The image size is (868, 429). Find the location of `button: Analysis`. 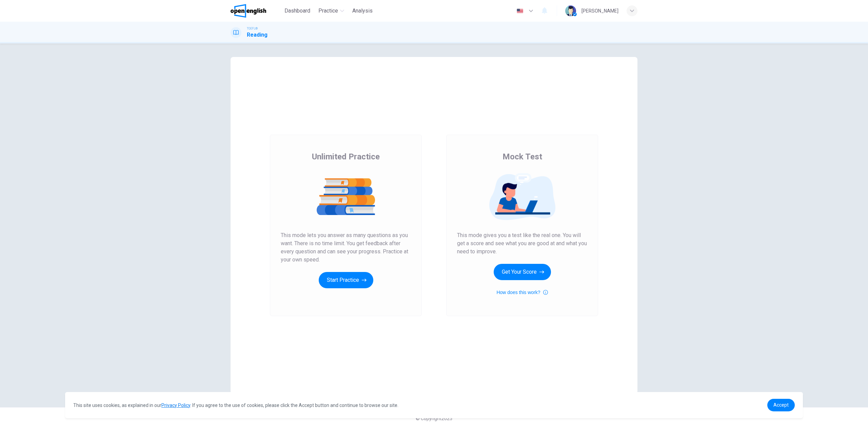

button: Analysis is located at coordinates (362, 11).